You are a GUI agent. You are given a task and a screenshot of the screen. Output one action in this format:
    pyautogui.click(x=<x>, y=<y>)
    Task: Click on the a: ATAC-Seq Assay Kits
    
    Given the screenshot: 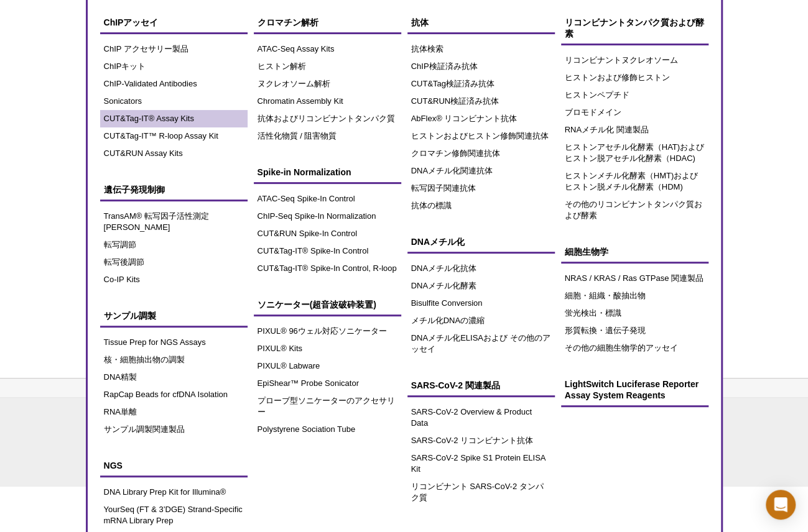 What is the action you would take?
    pyautogui.click(x=327, y=49)
    